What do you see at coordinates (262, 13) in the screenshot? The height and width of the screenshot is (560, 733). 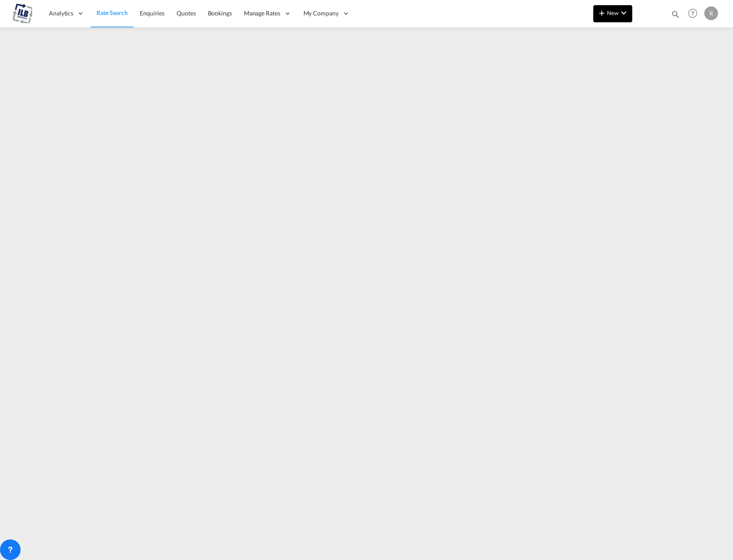 I see `span: Manage Rates` at bounding box center [262, 13].